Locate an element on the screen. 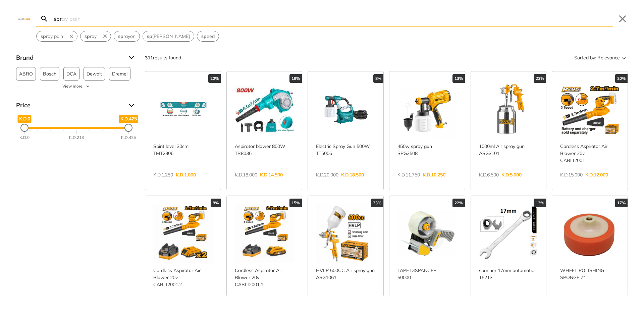 Image resolution: width=644 pixels, height=317 pixels. button: Dremel is located at coordinates (120, 74).